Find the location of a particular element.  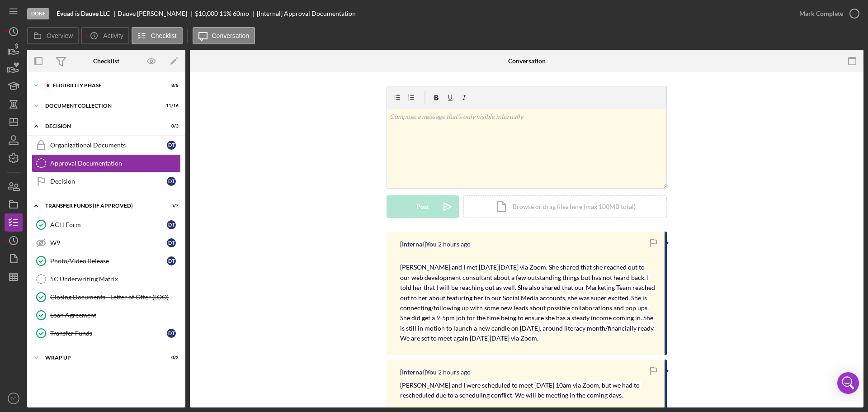

div: Eligibility Phase is located at coordinates (104, 85).